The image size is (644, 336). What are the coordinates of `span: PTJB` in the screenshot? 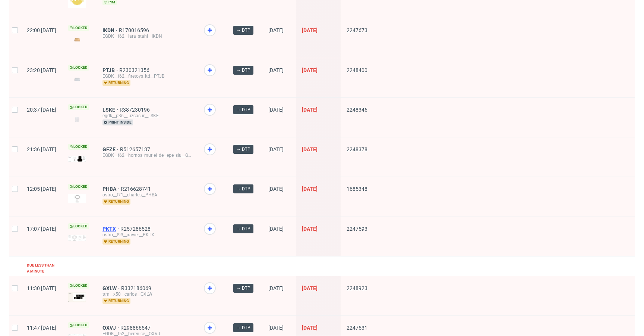 It's located at (111, 70).